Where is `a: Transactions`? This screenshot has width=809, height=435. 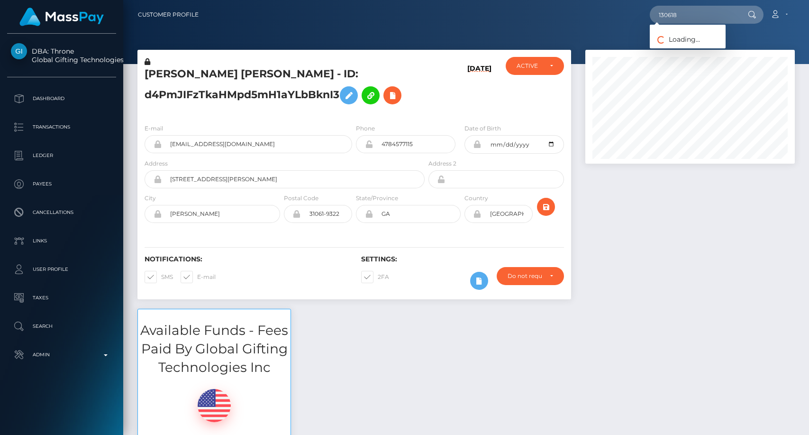 a: Transactions is located at coordinates (62, 127).